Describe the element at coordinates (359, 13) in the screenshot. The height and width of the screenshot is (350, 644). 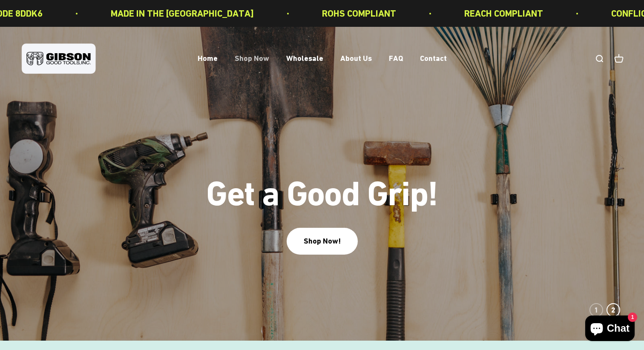
I see `p: ROHS COMPLIANT` at that location.